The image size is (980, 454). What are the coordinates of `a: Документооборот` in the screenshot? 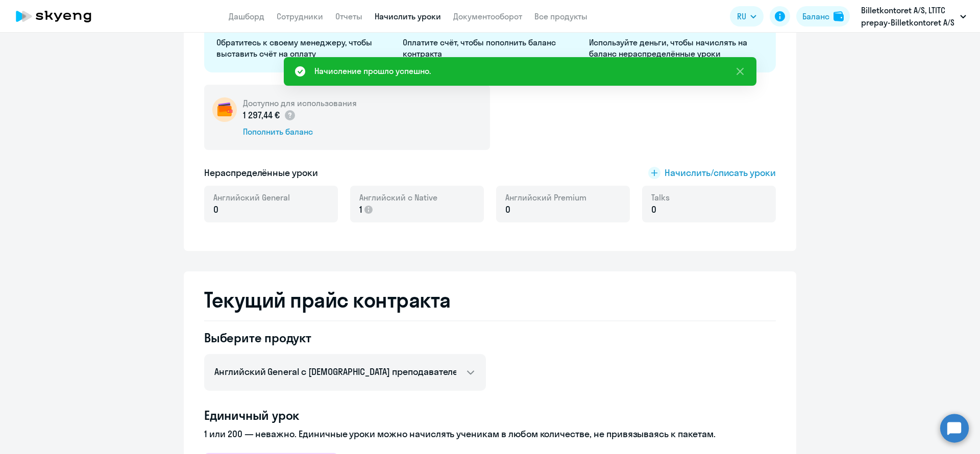 It's located at (487, 16).